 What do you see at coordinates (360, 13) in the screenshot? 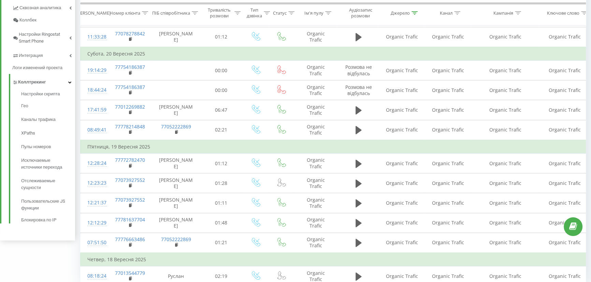
I see `div: Аудіозапис розмови` at bounding box center [360, 13].